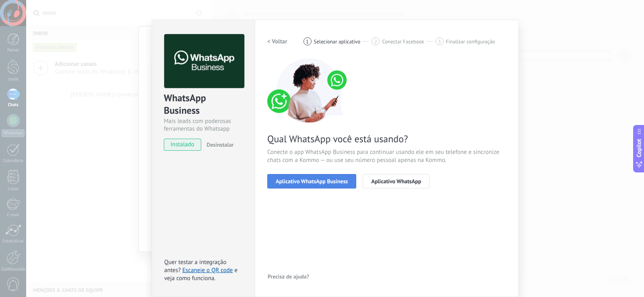  Describe the element at coordinates (439, 42) in the screenshot. I see `span: 3` at that location.